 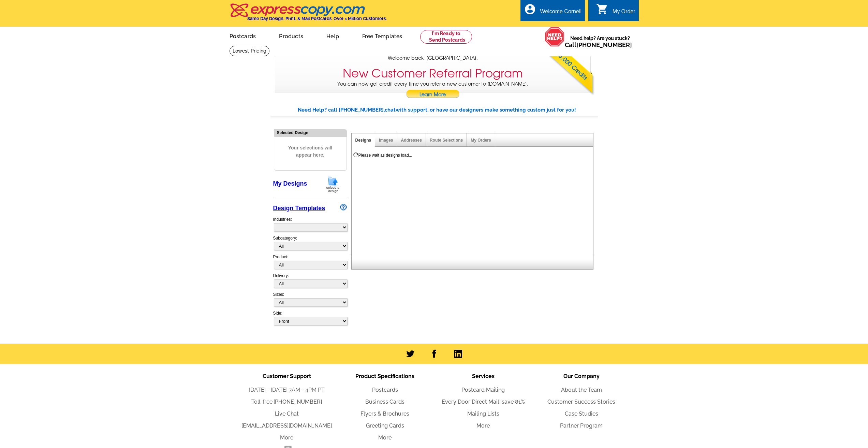 I want to click on a: Every Door Direct Mail: save 81%, so click(x=483, y=402).